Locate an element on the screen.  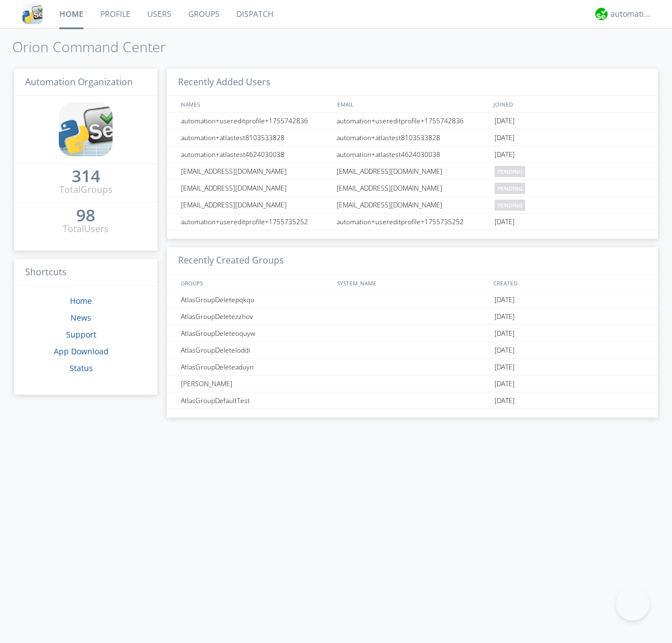
div: GROUPS is located at coordinates (255, 282).